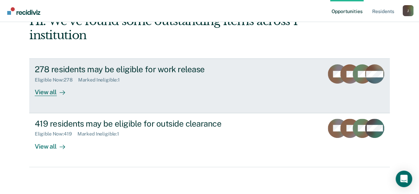 This screenshot has width=419, height=194. What do you see at coordinates (156, 124) in the screenshot?
I see `div: 419 residents may be eligible for outside clearance` at bounding box center [156, 124].